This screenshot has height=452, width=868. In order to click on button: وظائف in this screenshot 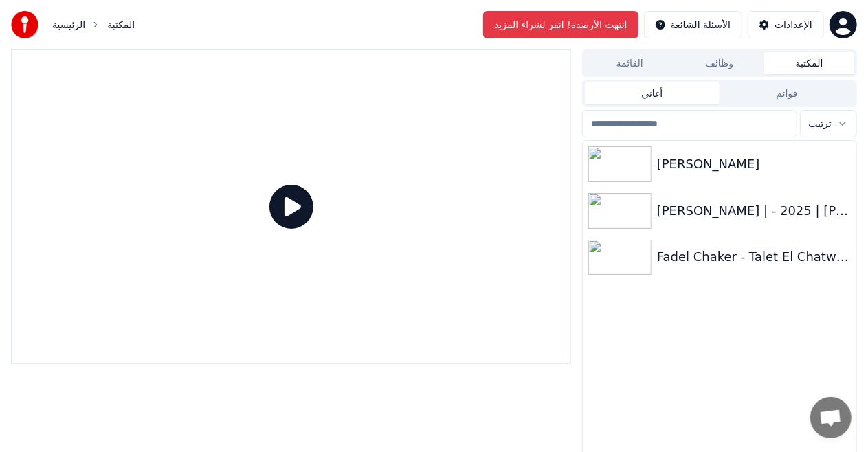, I will do `click(719, 63)`.